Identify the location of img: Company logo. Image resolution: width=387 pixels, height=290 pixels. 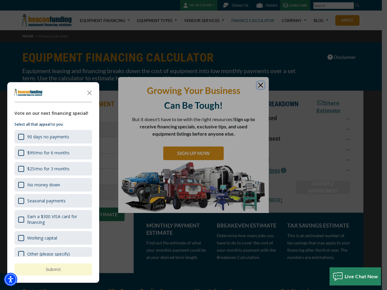
(29, 93).